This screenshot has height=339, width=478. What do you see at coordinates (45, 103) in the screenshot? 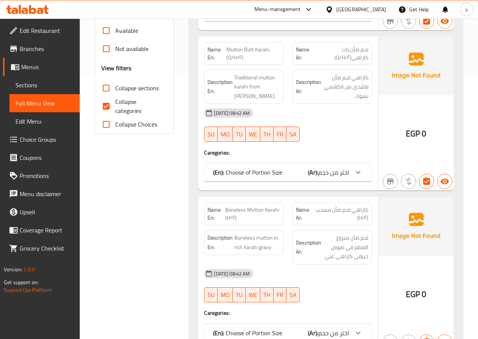
I see `span: Full Menu View` at bounding box center [45, 103].